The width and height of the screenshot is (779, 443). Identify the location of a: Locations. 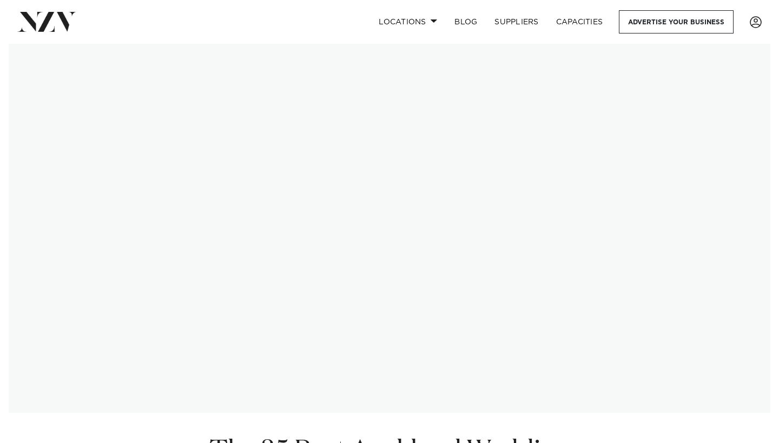
(408, 22).